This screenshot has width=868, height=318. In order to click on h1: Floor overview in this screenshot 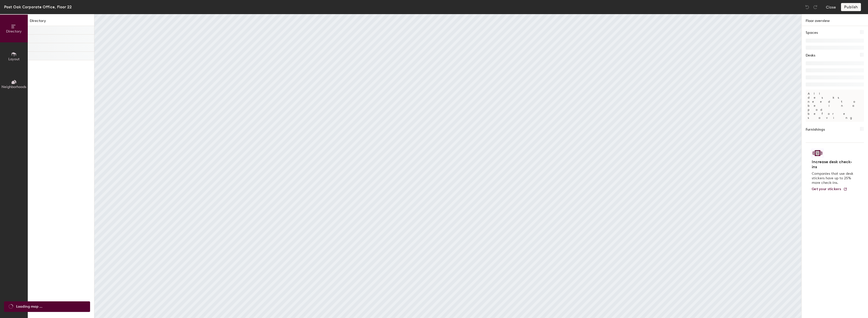, I will do `click(835, 20)`.